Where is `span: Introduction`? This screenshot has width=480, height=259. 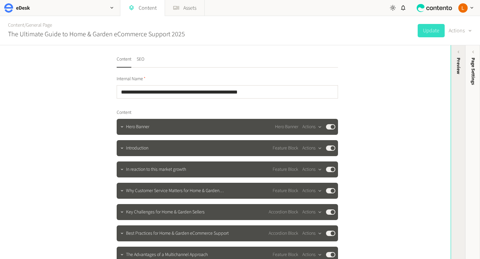
span: Introduction is located at coordinates (137, 148).